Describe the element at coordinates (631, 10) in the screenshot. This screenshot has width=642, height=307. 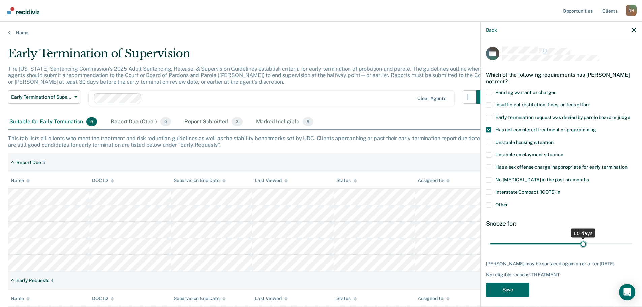
I see `button: Profile dropdown button` at that location.